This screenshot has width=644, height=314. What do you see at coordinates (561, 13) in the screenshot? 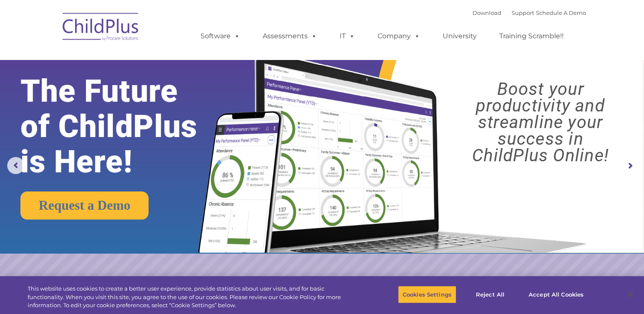
I see `a: Schedule A Demo` at bounding box center [561, 13].